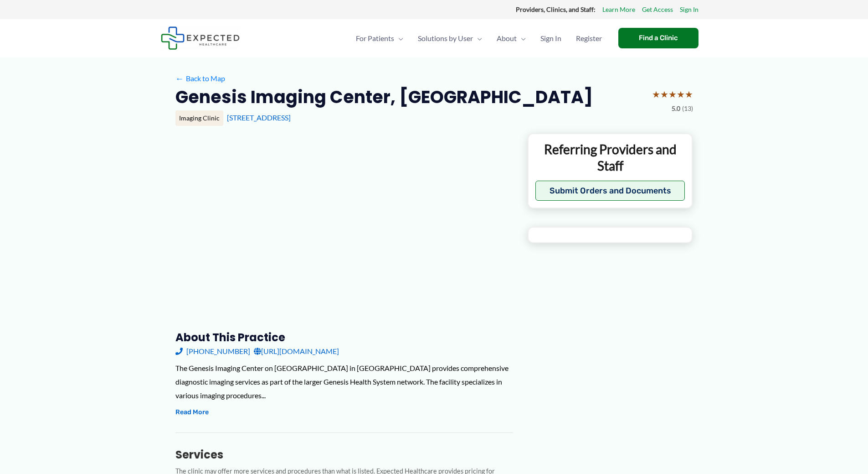  Describe the element at coordinates (658, 38) in the screenshot. I see `a: Find a Clinic` at that location.